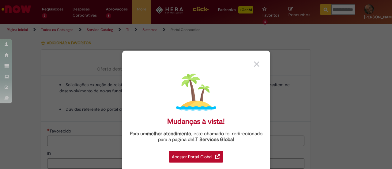 Image resolution: width=392 pixels, height=169 pixels. I want to click on img: redirect_link.png, so click(218, 156).